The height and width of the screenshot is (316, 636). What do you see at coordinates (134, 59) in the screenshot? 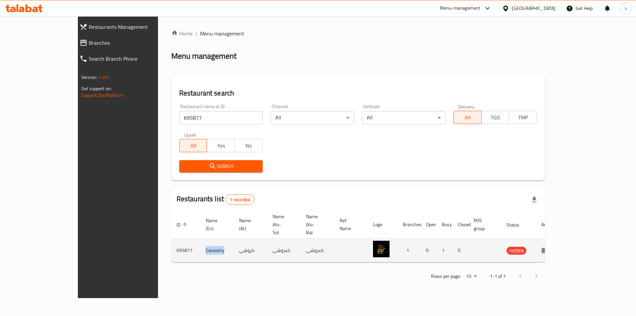
I see `span: Search Branch Phone` at bounding box center [134, 59].